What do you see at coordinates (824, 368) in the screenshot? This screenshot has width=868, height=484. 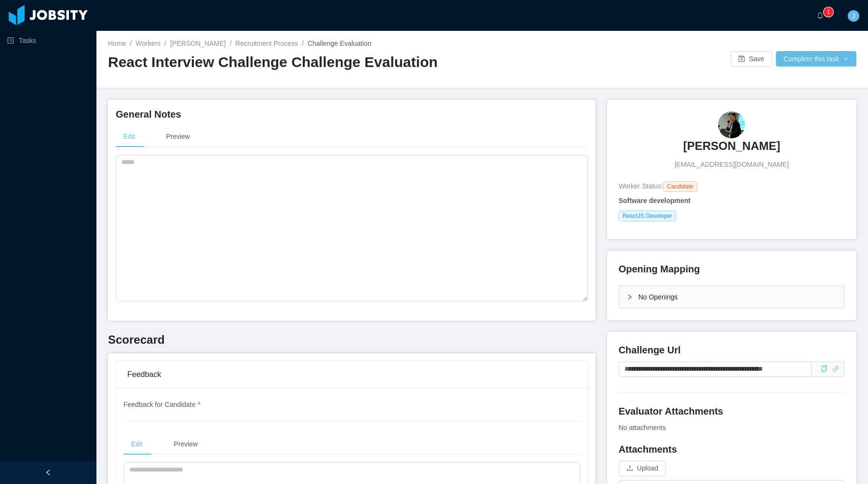 I see `div: Copy` at bounding box center [824, 368].